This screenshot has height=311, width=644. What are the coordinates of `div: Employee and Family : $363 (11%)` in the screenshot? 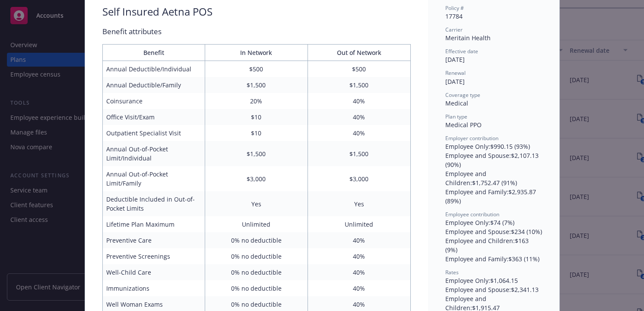 It's located at (494, 259).